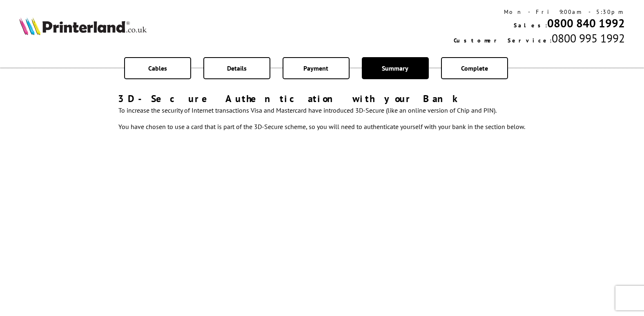  I want to click on div: Mon - Fri 9:00am - 5:30pm, so click(539, 12).